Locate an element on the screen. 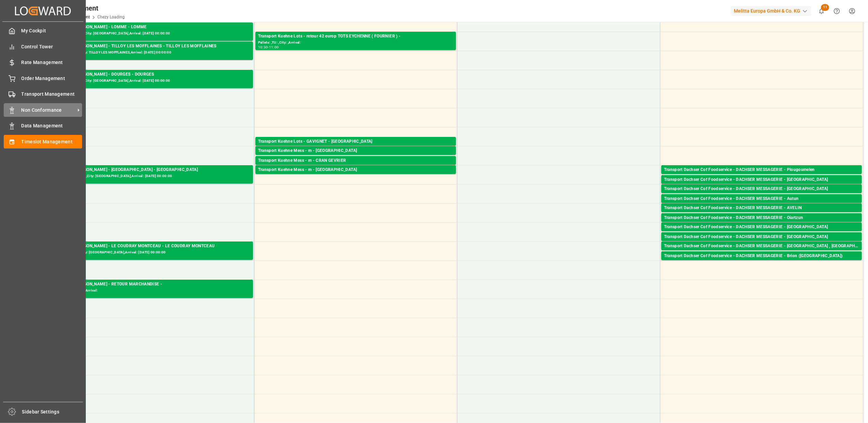 This screenshot has width=868, height=423. span: Transport Management is located at coordinates (52, 94).